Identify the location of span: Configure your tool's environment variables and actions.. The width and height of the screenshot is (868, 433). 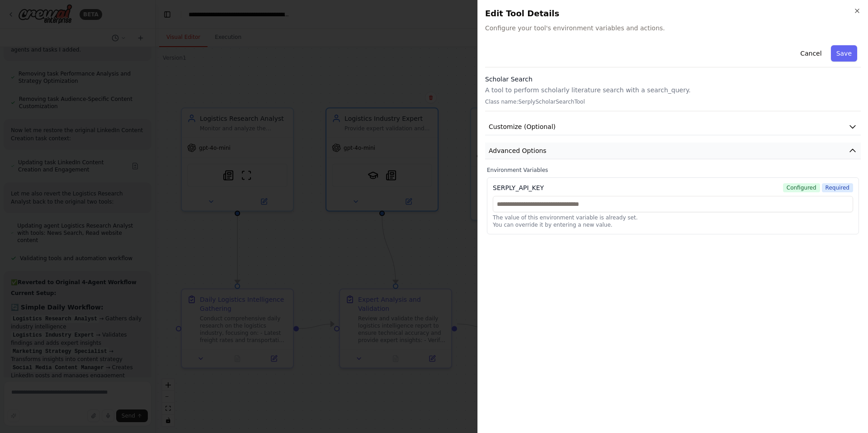
(672, 28).